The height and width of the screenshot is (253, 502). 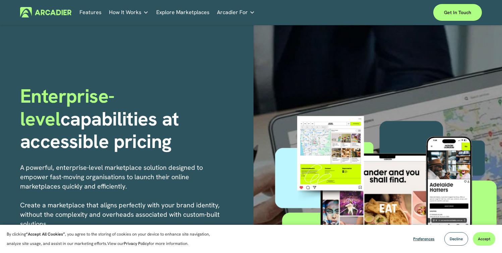 What do you see at coordinates (456, 239) in the screenshot?
I see `button: Decline` at bounding box center [456, 239].